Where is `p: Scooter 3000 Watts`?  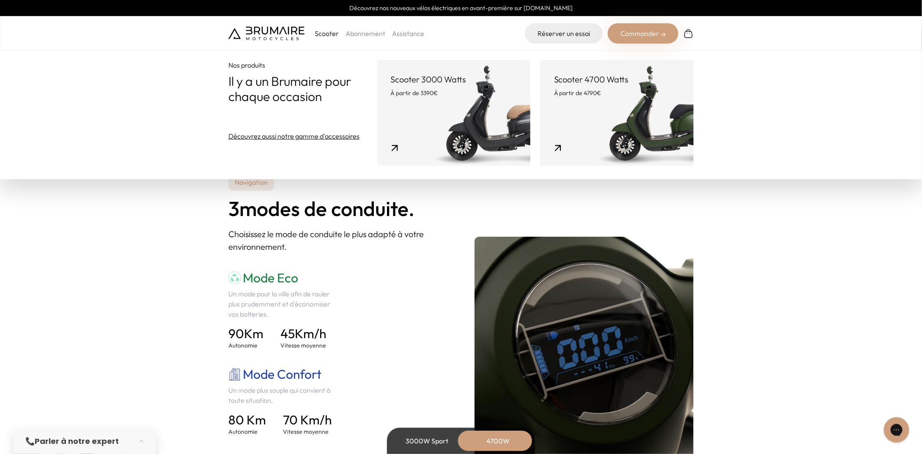
p: Scooter 3000 Watts is located at coordinates (454, 80).